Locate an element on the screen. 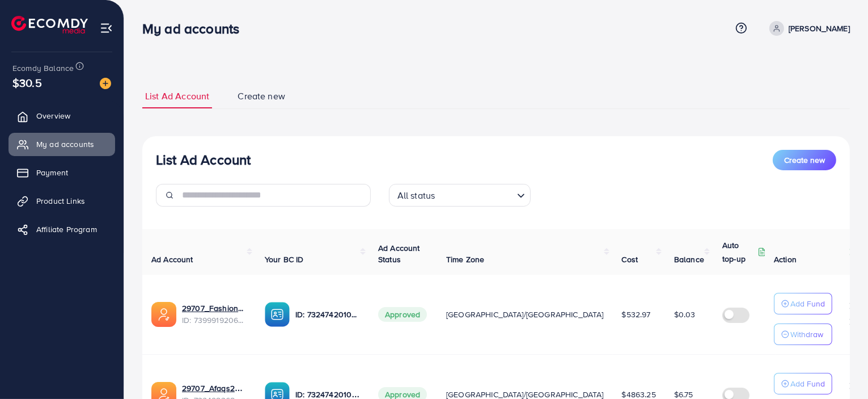 Image resolution: width=868 pixels, height=399 pixels. div: <span class='underline'>29707_FashionFlock_1722927976878</span></br>7399919206004867073 is located at coordinates (214, 314).